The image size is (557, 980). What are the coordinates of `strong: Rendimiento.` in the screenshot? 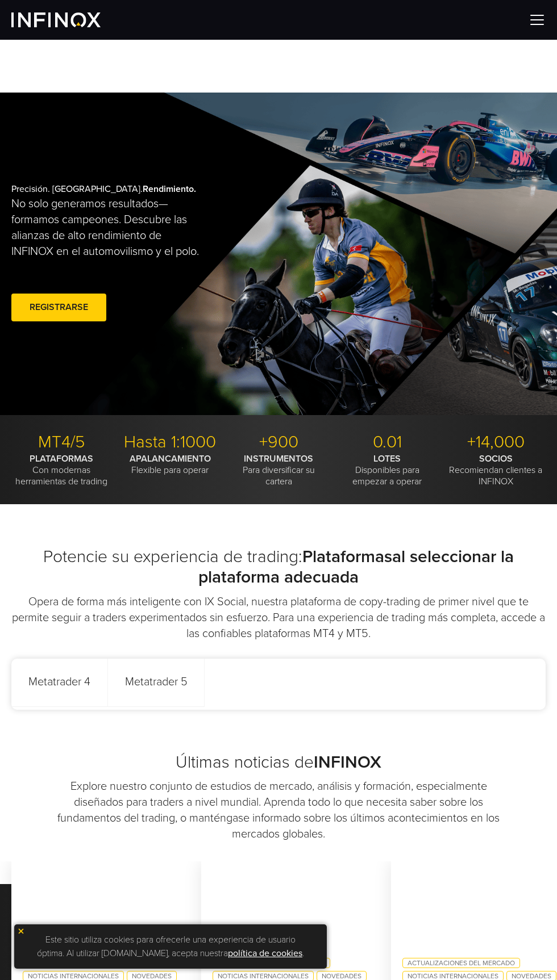 It's located at (169, 189).